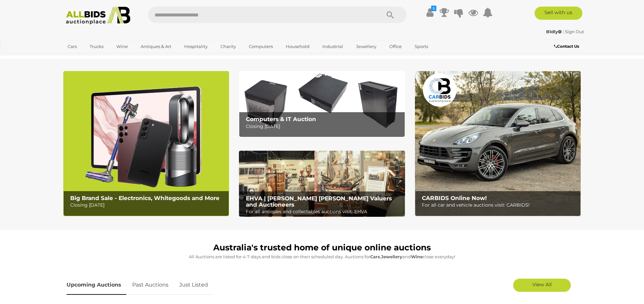 The width and height of the screenshot is (644, 304). I want to click on a: Cars, so click(72, 47).